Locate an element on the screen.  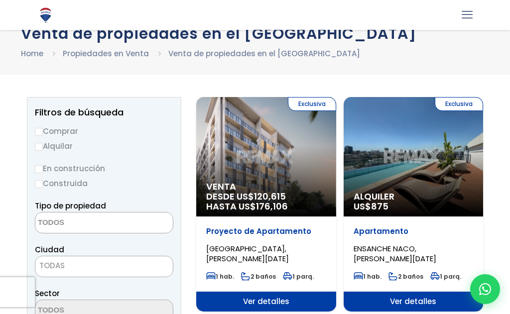
span: Venta is located at coordinates (266, 187).